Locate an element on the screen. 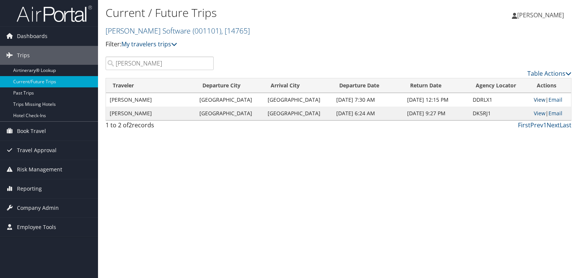 This screenshot has height=278, width=579. span: Trips is located at coordinates (23, 55).